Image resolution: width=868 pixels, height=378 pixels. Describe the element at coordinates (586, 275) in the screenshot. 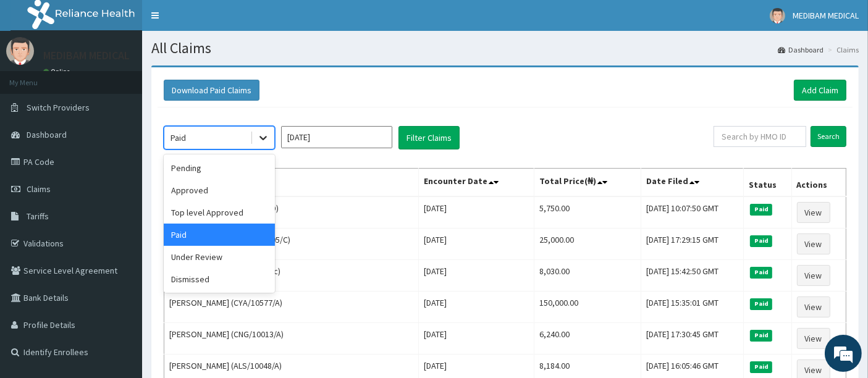

I see `td: 8,030.00` at that location.